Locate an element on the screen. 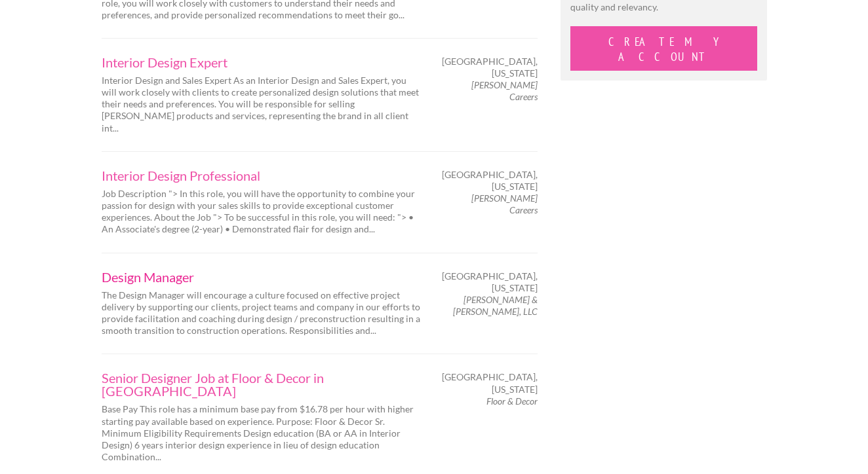 The height and width of the screenshot is (474, 868). a: Interior Design Expert is located at coordinates (262, 62).